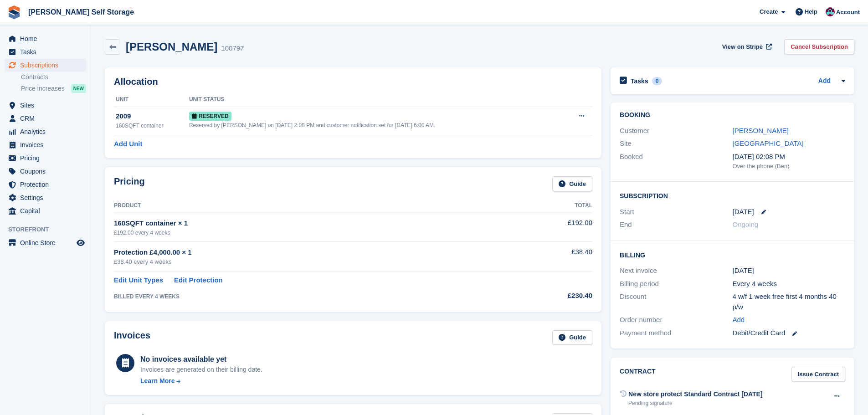 The width and height of the screenshot is (868, 415). What do you see at coordinates (768, 12) in the screenshot?
I see `span: Create` at bounding box center [768, 12].